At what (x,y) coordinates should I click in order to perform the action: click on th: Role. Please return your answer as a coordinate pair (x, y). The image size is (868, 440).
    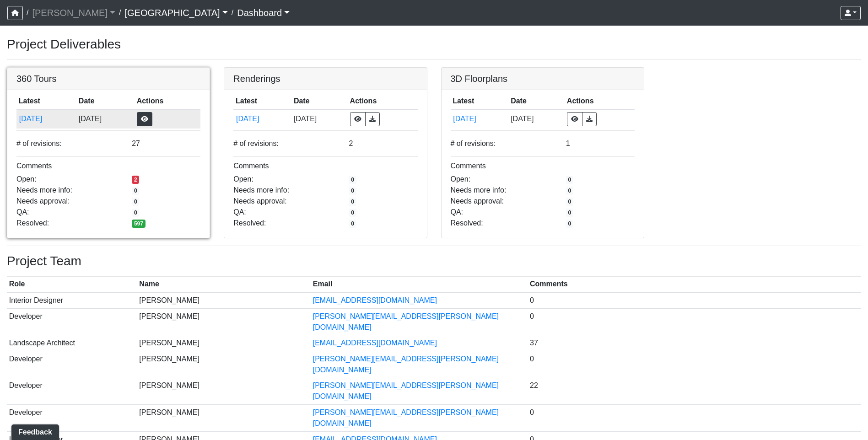
    Looking at the image, I should click on (72, 284).